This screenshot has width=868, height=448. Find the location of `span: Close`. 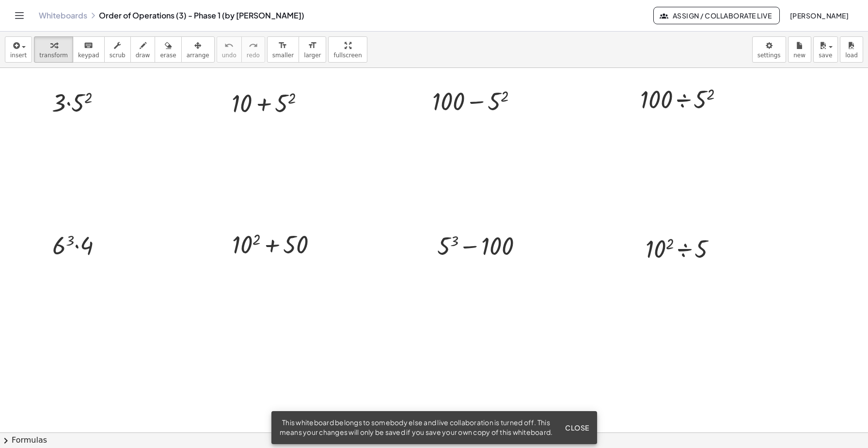

span: Close is located at coordinates (577, 427).